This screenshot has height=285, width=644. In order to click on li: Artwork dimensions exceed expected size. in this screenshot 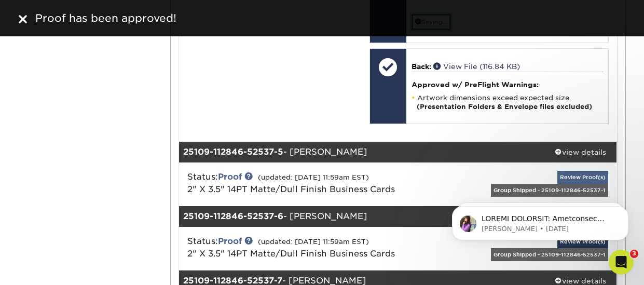, I will do `click(507, 102)`.